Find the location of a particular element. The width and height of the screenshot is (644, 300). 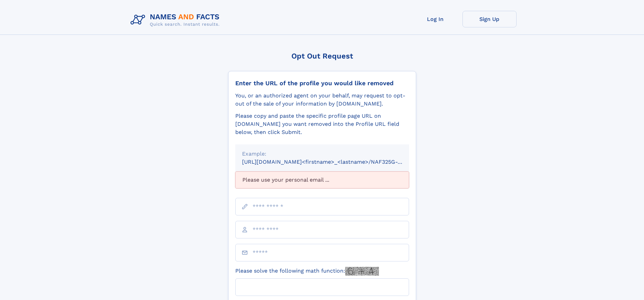

label: Please solve the following math function: is located at coordinates (307, 271).